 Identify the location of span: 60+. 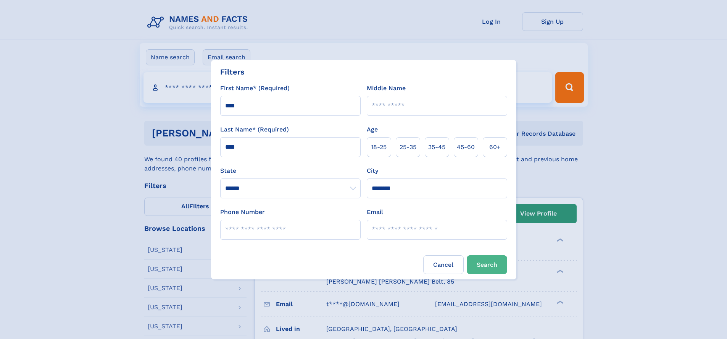
(495, 147).